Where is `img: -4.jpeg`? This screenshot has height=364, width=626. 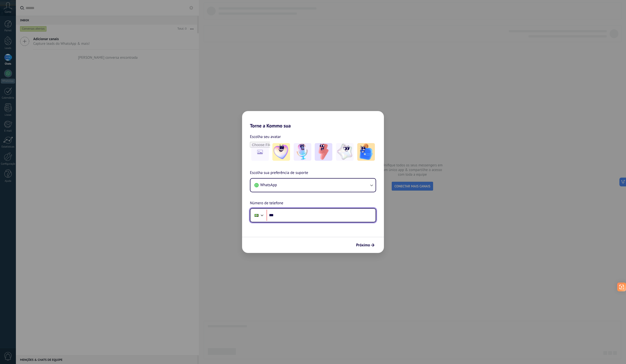
img: -4.jpeg is located at coordinates (345, 152).